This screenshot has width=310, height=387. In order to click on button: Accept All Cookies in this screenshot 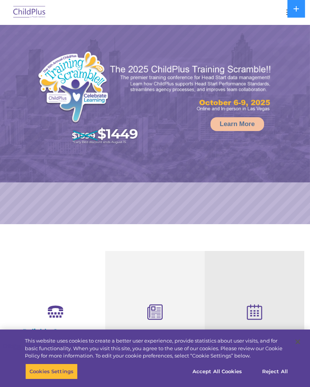, I will do `click(217, 371)`.